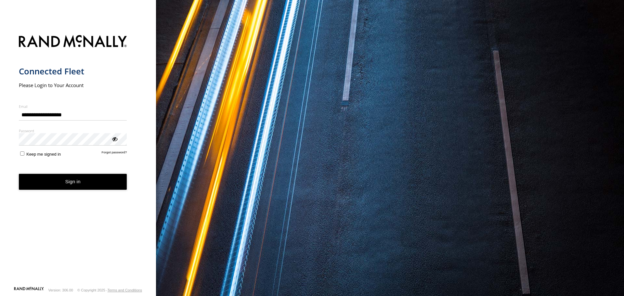 The height and width of the screenshot is (296, 624). I want to click on h2: Please Login to Your Account, so click(73, 85).